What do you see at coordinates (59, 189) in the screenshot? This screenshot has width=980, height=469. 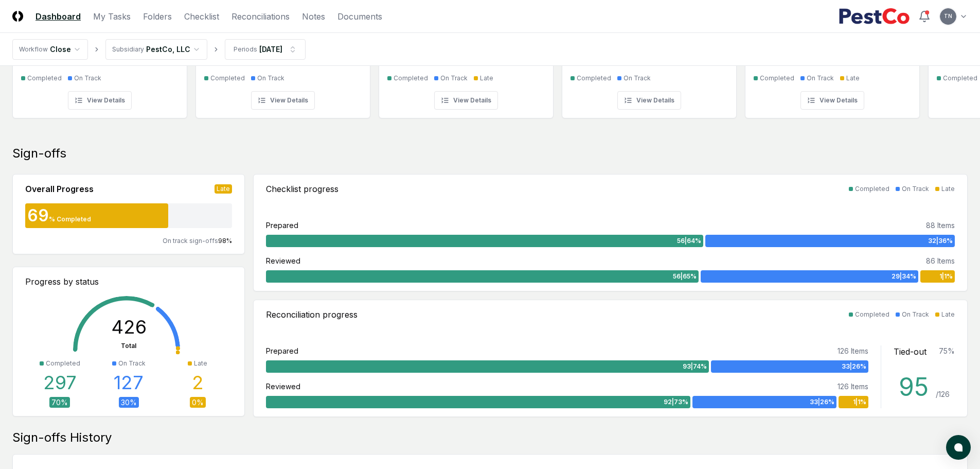 I see `div: Overall Progress` at bounding box center [59, 189].